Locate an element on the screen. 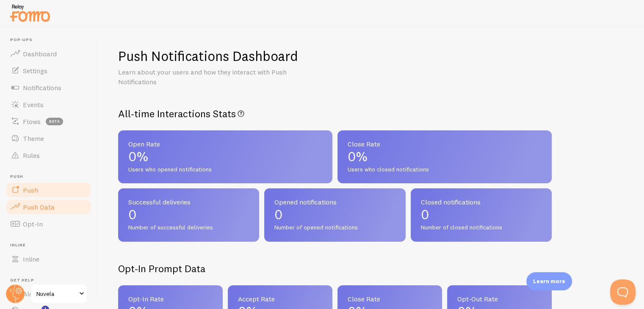 This screenshot has height=309, width=644. span: Opened notifications is located at coordinates (334, 203).